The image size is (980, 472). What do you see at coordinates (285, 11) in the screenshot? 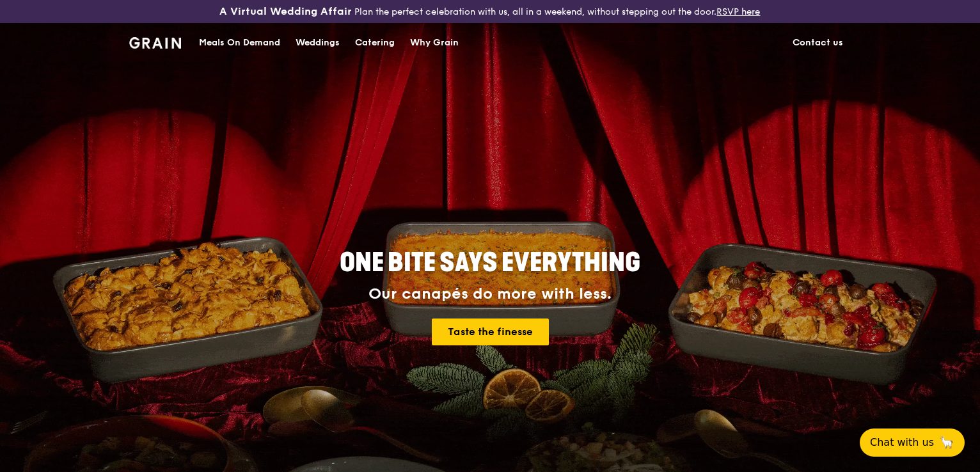
I see `h3: A Virtual Wedding Affair` at bounding box center [285, 11].